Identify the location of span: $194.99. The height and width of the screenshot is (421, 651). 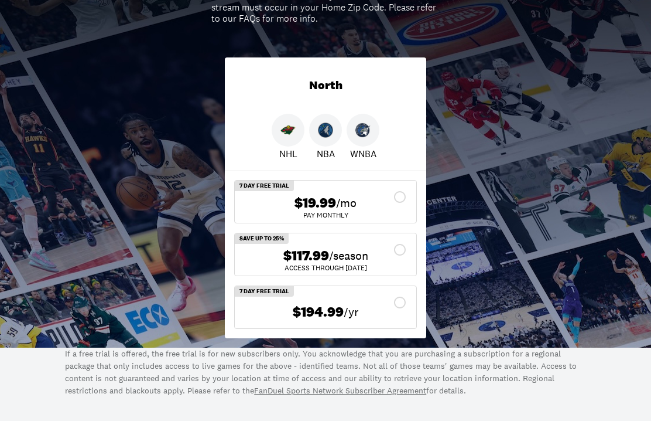
(318, 312).